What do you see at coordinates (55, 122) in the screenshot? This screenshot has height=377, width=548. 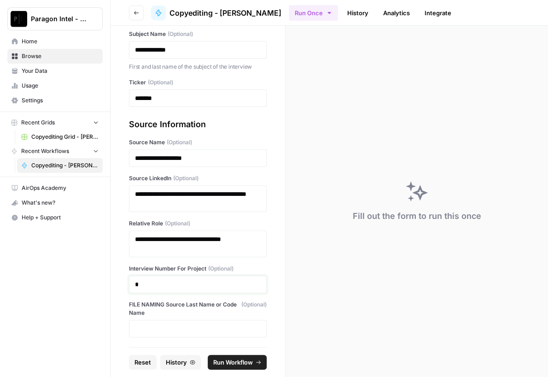 I see `button: Recent Grids` at bounding box center [55, 122].